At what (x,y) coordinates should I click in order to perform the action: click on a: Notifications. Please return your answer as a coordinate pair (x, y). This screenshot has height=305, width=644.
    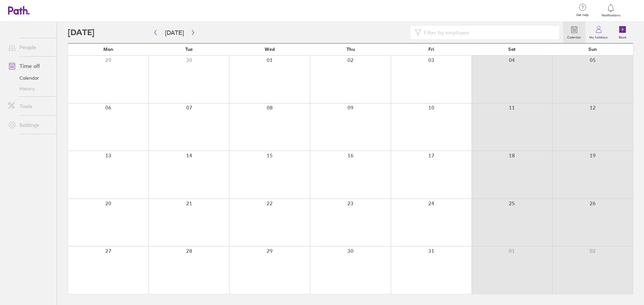
    Looking at the image, I should click on (611, 11).